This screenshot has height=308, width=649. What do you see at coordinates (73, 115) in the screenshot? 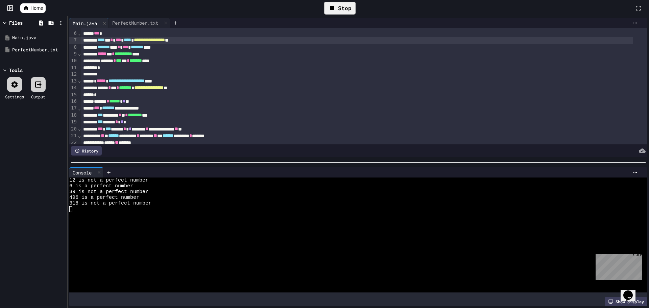
I see `div: 18` at bounding box center [73, 115].